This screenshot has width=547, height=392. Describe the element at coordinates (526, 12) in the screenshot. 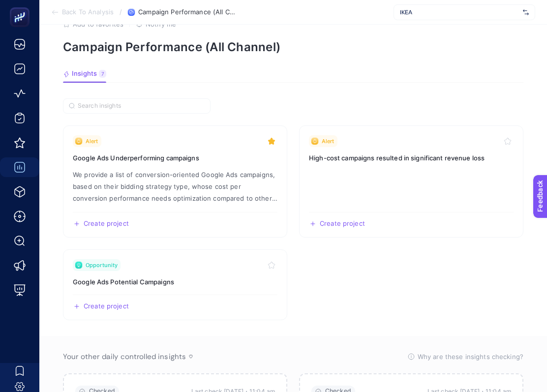

I see `img: svg%3e` at that location.